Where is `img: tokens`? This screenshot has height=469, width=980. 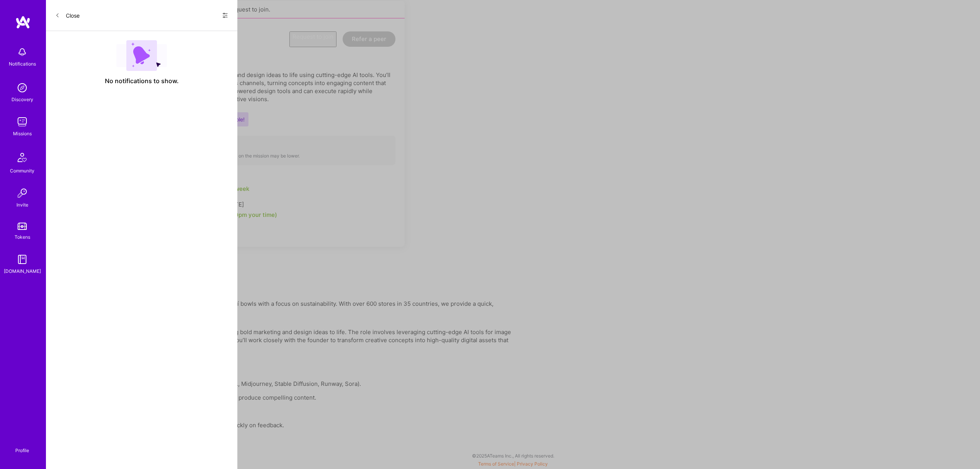
img: tokens is located at coordinates (22, 226).